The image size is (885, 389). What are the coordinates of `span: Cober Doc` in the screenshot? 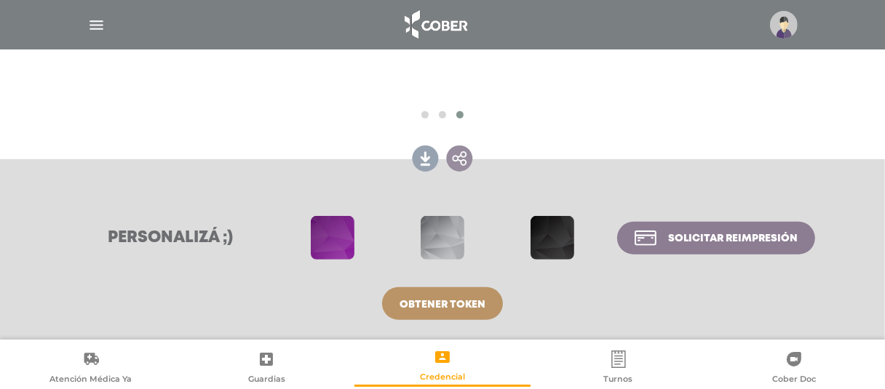 It's located at (794, 381).